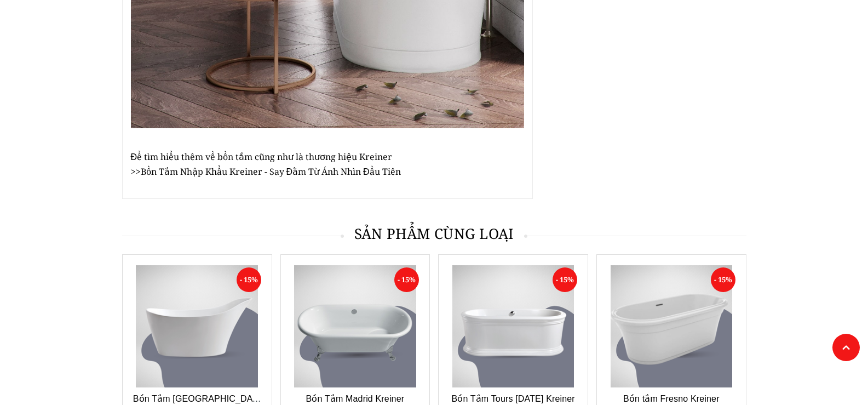  I want to click on a: Bồn tắm Fresno Kreiner, so click(671, 398).